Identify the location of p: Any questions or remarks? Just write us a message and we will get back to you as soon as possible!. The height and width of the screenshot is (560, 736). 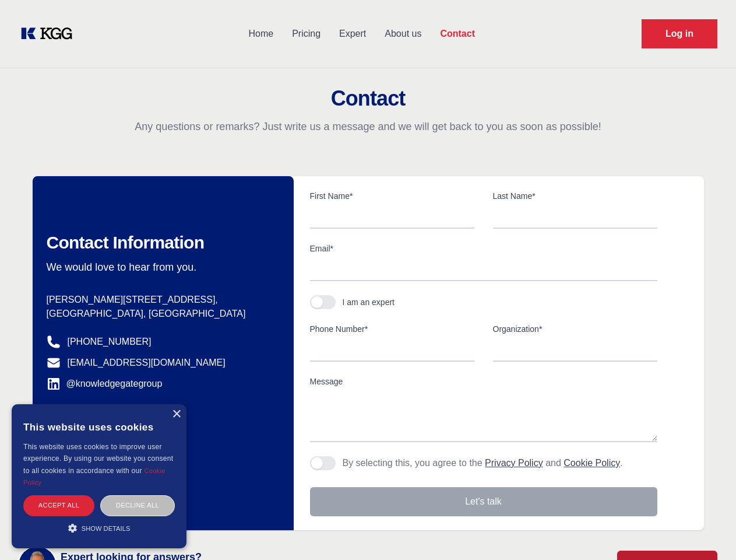
(368, 126).